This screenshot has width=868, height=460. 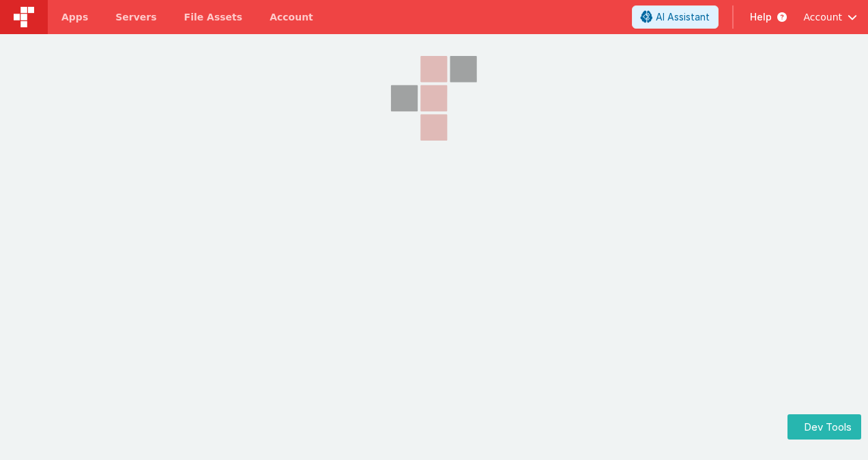 What do you see at coordinates (822, 17) in the screenshot?
I see `span: Account` at bounding box center [822, 17].